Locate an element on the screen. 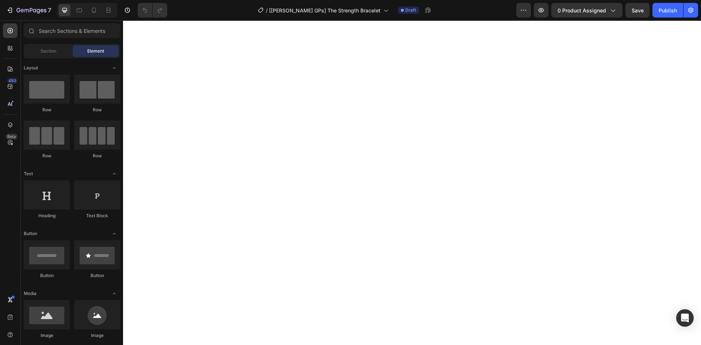  span: Save is located at coordinates (637, 10).